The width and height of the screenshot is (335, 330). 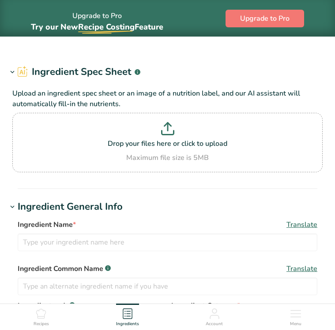 What do you see at coordinates (127, 324) in the screenshot?
I see `span: Ingredients` at bounding box center [127, 324].